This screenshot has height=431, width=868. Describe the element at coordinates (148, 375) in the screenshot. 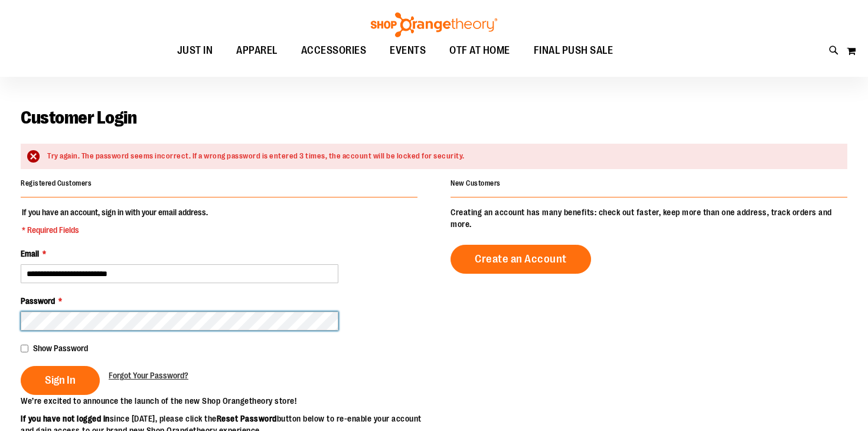

I see `span: Forgot Your Password?` at that location.